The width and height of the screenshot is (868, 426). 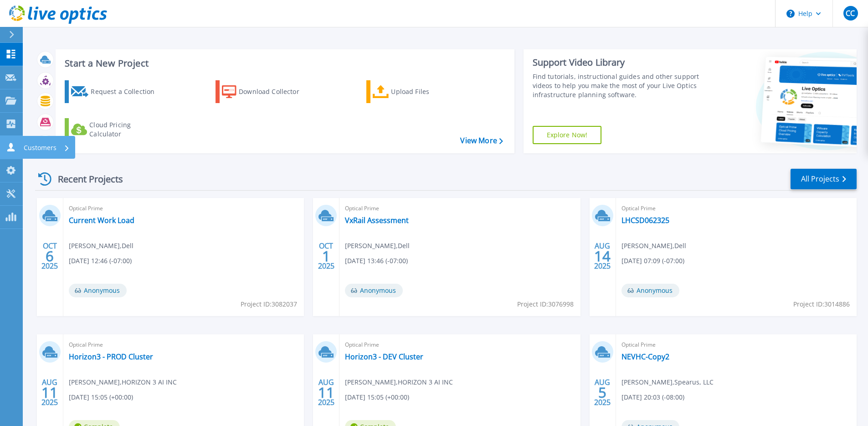 I want to click on a: Horizon3 - DEV Cluster, so click(x=384, y=357).